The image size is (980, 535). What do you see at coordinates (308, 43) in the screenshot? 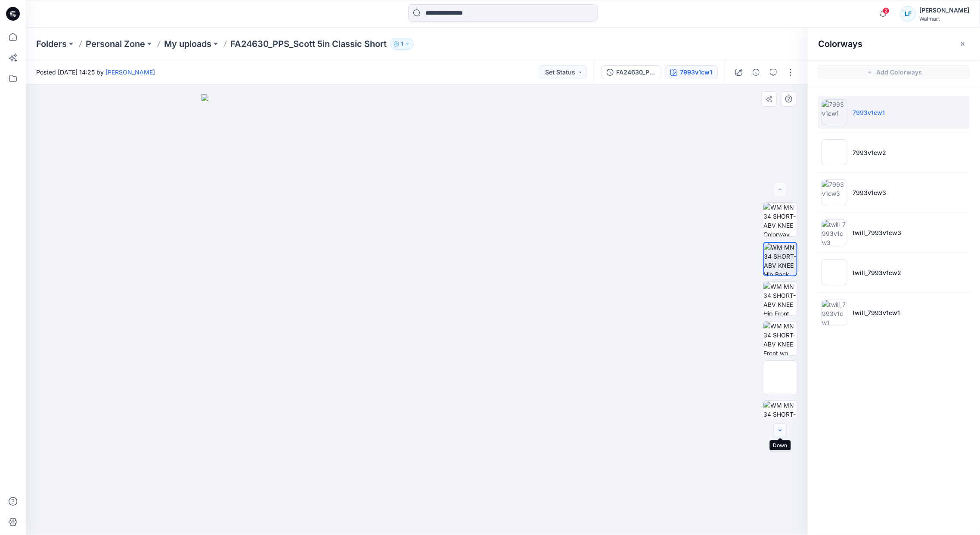
I see `p: FA24630_PPS_Scott 5in Classic Short` at bounding box center [308, 43].